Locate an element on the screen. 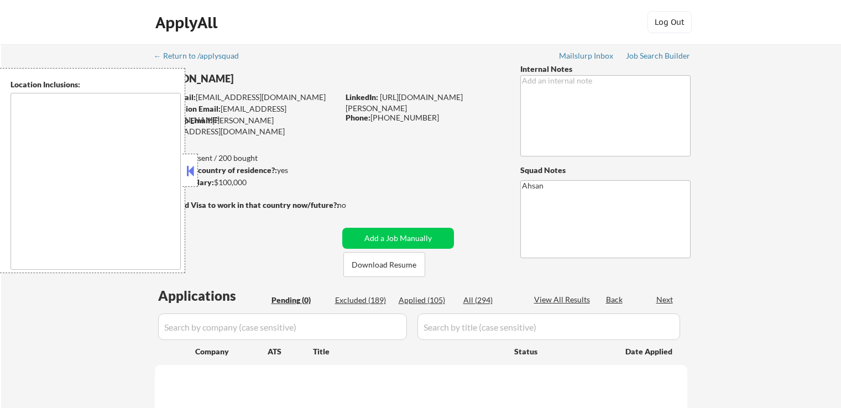 This screenshot has width=841, height=408. div: Date Applied is located at coordinates (650, 352).